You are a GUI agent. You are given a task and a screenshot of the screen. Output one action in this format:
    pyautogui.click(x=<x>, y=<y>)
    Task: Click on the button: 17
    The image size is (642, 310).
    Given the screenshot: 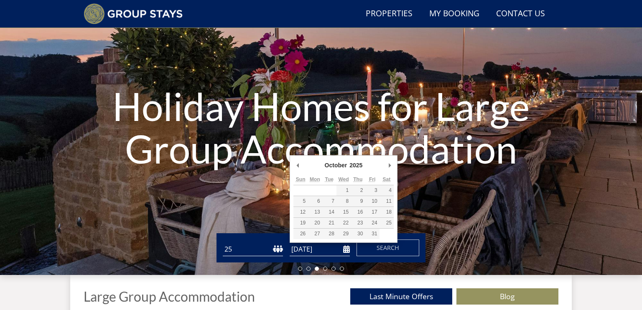 What is the action you would take?
    pyautogui.click(x=372, y=212)
    